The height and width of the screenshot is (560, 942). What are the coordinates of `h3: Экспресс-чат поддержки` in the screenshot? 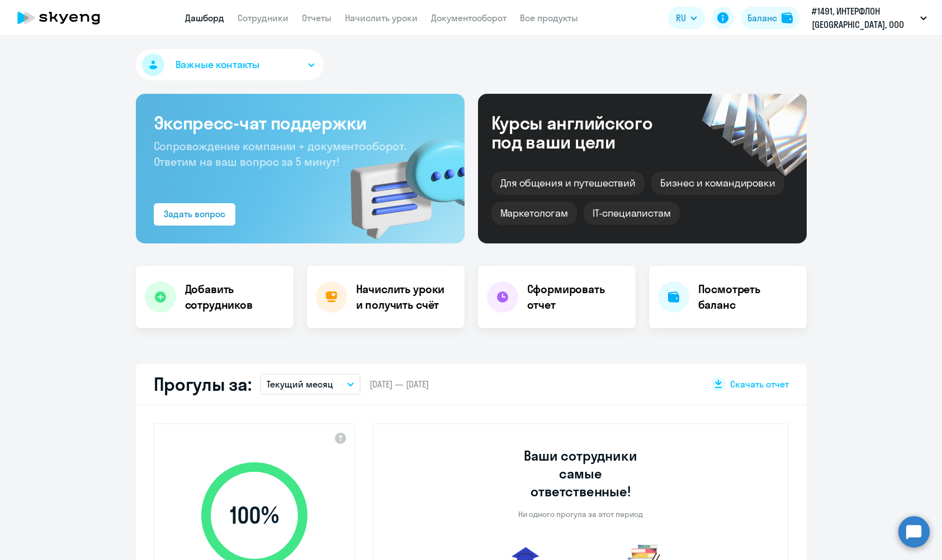 It's located at (300, 123).